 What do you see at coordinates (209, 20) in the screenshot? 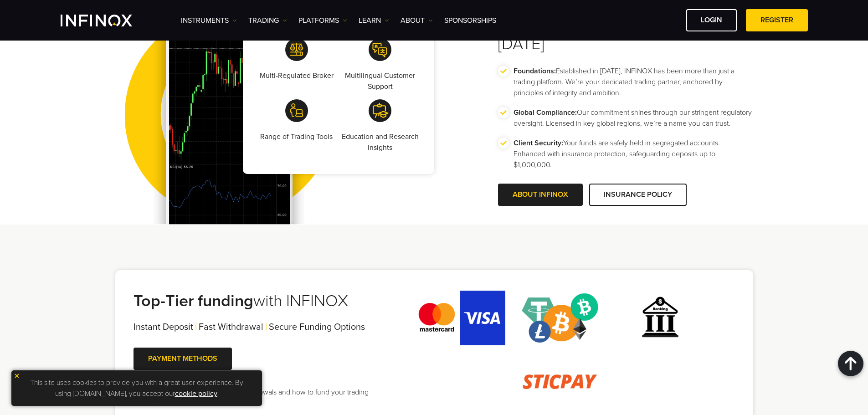
I see `a: Instruments` at bounding box center [209, 20].